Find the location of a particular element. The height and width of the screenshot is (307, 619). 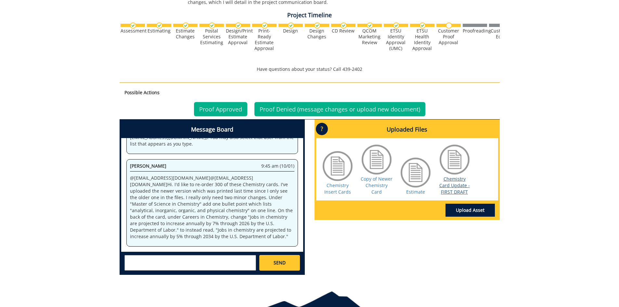

div: QCOM Marketing Review is located at coordinates (369, 37).